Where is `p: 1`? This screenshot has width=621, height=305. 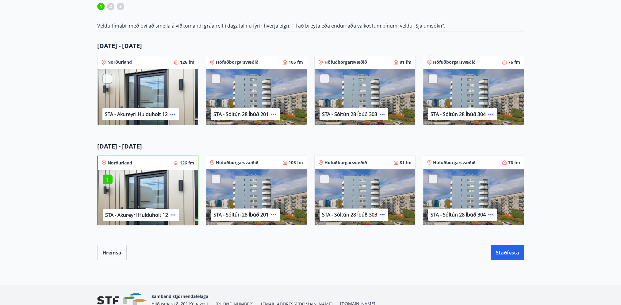
p: 1 is located at coordinates (108, 180).